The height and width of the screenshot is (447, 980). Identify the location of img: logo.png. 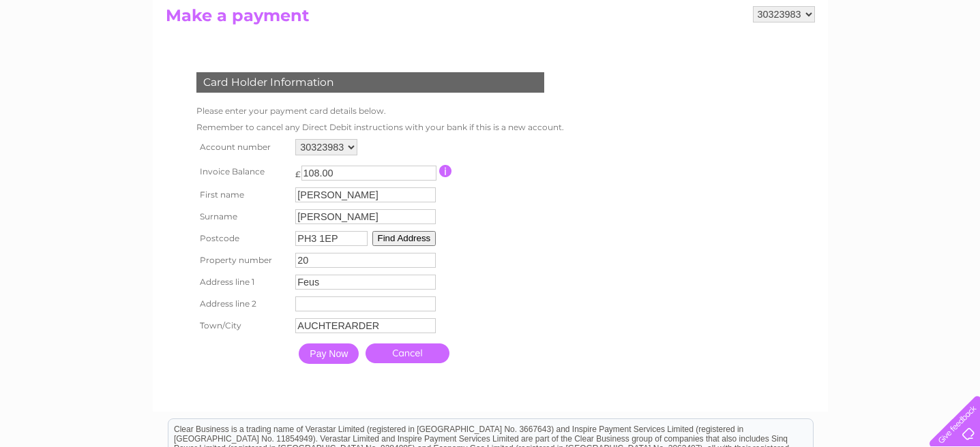
(69, 56).